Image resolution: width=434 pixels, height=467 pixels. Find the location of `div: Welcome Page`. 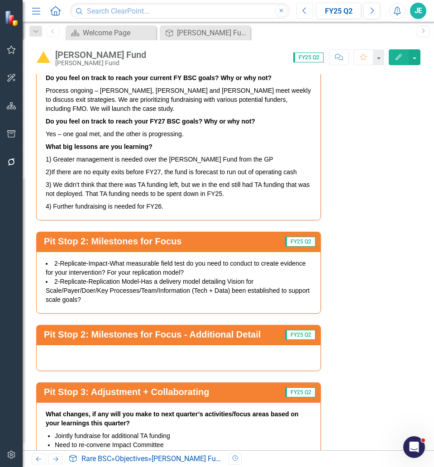

div: Welcome Page is located at coordinates (118, 33).